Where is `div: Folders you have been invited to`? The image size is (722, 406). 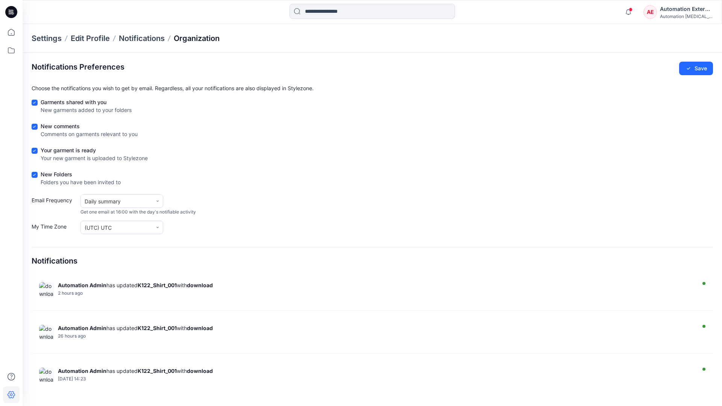 div: Folders you have been invited to is located at coordinates (80, 182).